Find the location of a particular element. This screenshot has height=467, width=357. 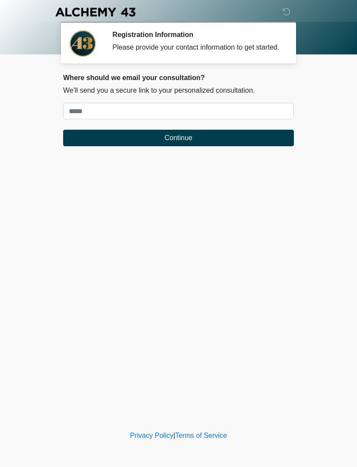

h2: Registration Information is located at coordinates (196, 34).